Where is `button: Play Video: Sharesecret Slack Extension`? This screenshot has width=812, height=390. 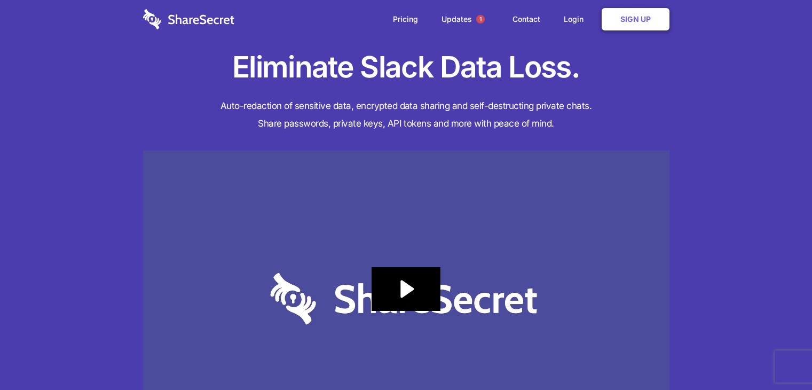
button: Play Video: Sharesecret Slack Extension is located at coordinates (406, 289).